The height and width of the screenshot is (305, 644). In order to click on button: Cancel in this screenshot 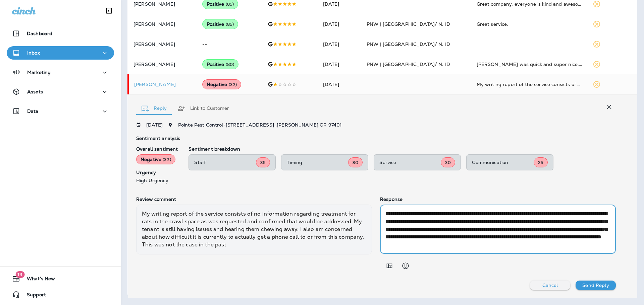, I will do `click(550, 286)`.